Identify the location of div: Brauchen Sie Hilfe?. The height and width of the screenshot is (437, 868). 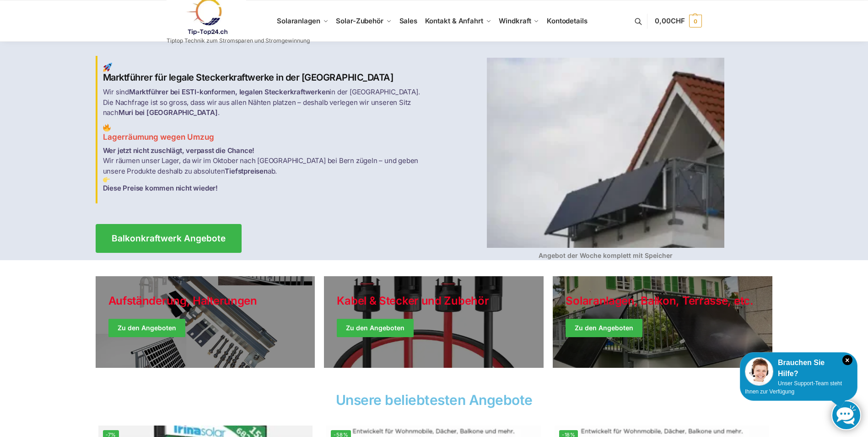
(799, 368).